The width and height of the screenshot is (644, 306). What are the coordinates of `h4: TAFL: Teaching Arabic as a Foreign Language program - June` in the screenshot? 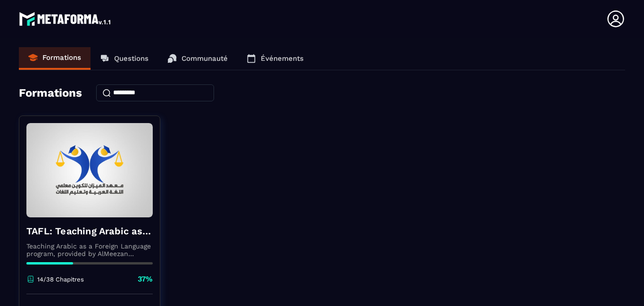 It's located at (90, 231).